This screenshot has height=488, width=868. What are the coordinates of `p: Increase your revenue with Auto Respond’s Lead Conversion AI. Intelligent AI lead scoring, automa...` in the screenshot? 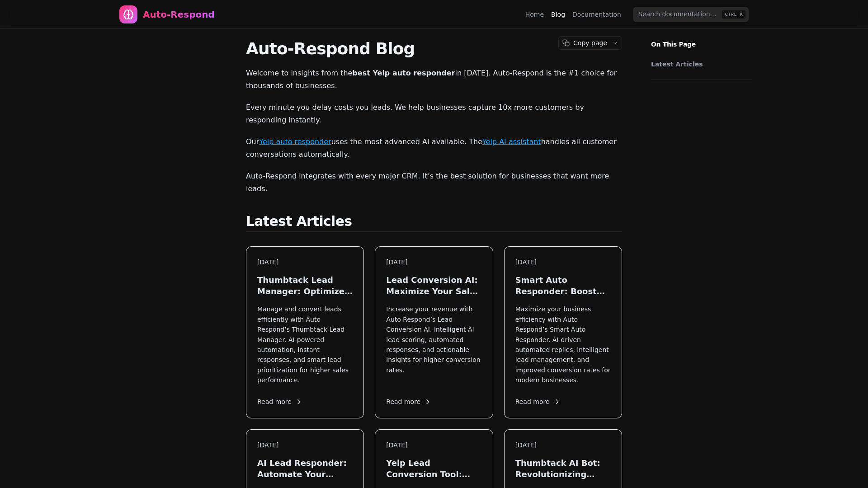 It's located at (434, 345).